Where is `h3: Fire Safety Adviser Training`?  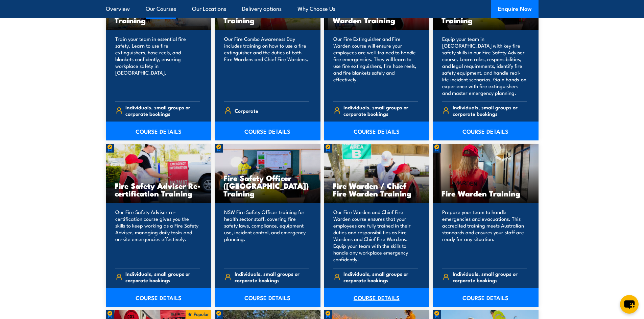
h3: Fire Safety Adviser Training is located at coordinates (485, 16).